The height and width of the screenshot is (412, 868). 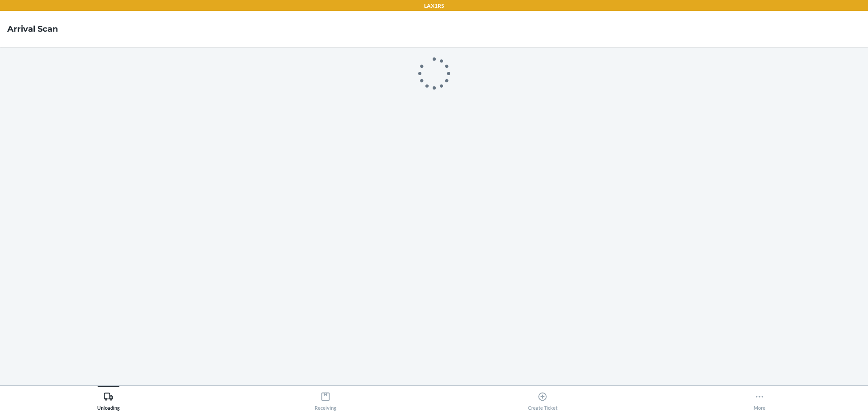 What do you see at coordinates (325, 399) in the screenshot?
I see `div: Receiving` at bounding box center [325, 399].